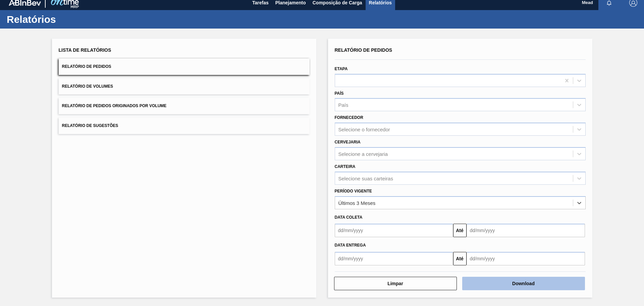 This screenshot has height=306, width=644. I want to click on label: Fornecedor, so click(349, 118).